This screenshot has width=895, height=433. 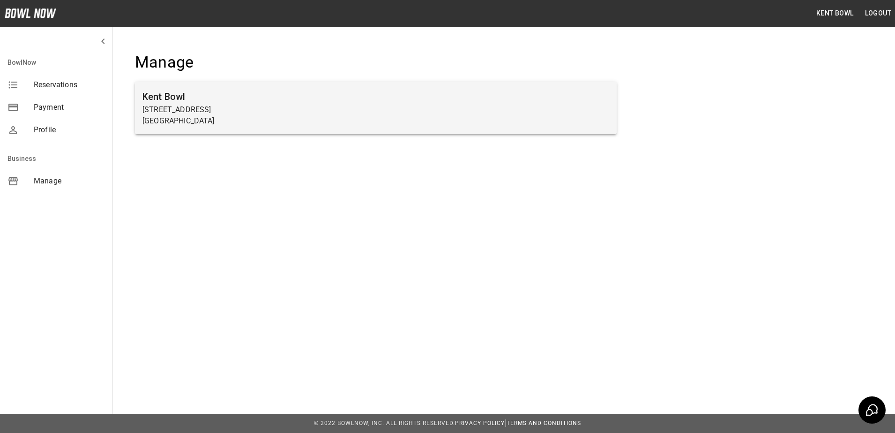 I want to click on span: © 2022 BowlNow, Inc. All Rights Reserved., so click(x=384, y=423).